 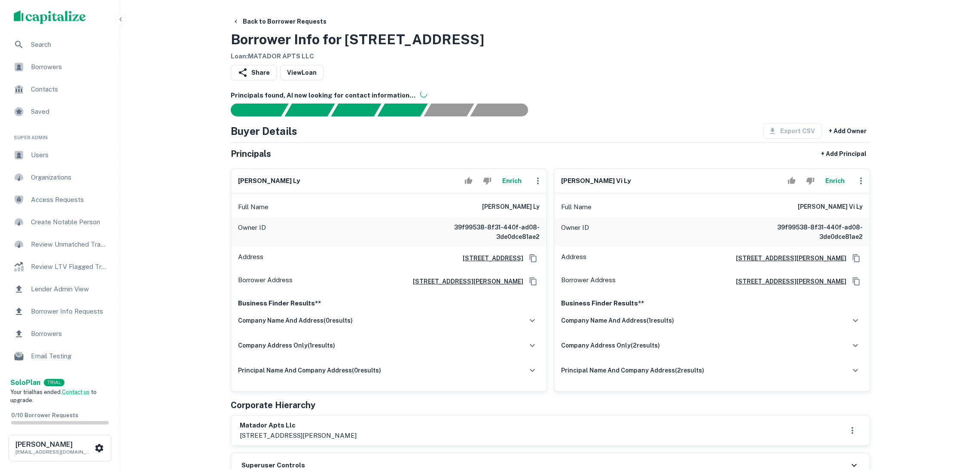 What do you see at coordinates (60, 90) in the screenshot?
I see `a: Contacts` at bounding box center [60, 90].